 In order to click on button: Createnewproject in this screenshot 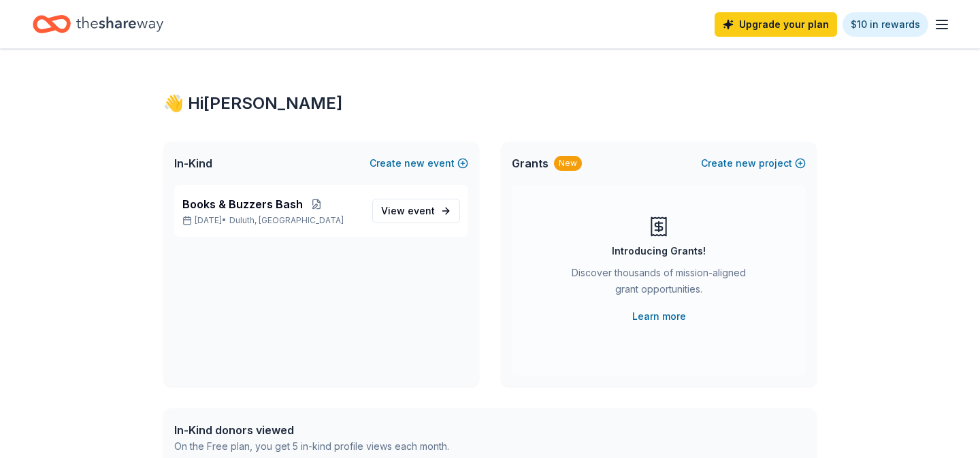, I will do `click(754, 164)`.